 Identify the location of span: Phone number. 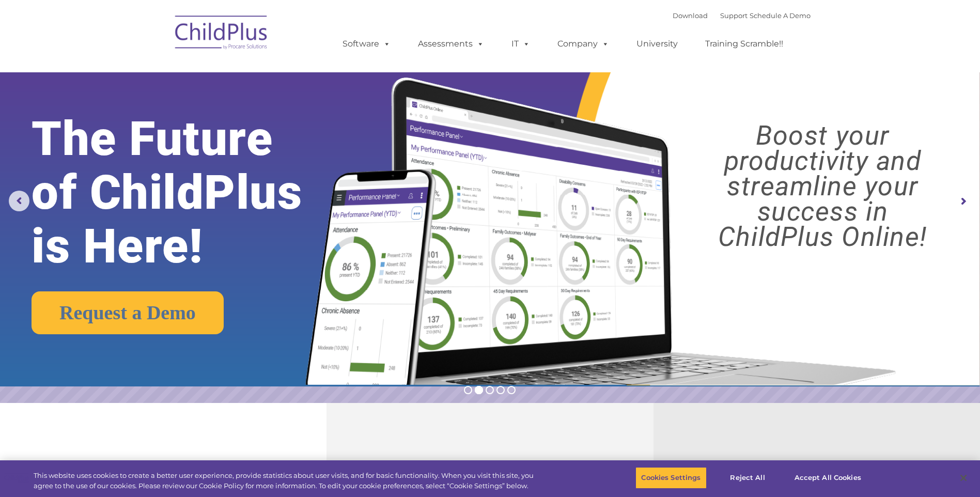
(165, 114).